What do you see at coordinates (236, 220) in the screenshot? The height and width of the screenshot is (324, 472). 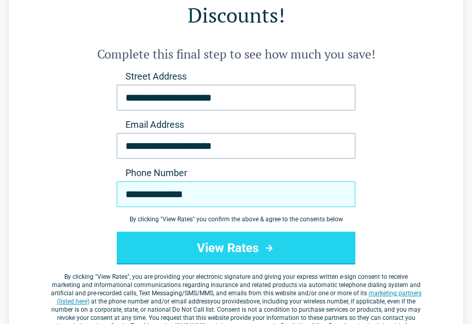 I see `div: By clicking " View Rates " you confirm the above & agree to the consents below` at bounding box center [236, 220].